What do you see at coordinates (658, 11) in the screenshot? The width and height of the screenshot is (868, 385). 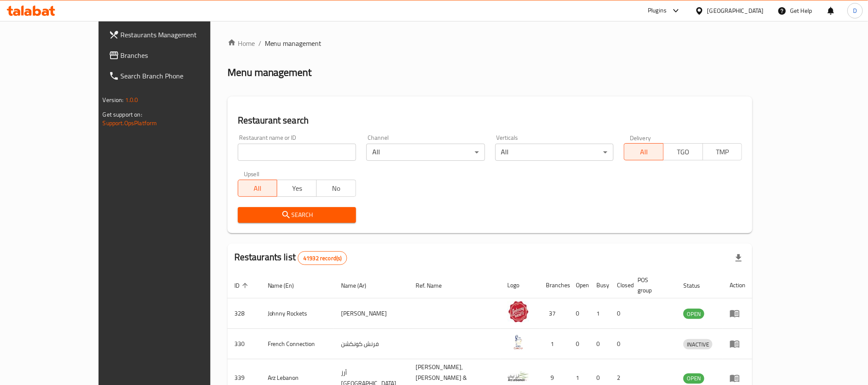 I see `div: Plugins` at bounding box center [658, 11].